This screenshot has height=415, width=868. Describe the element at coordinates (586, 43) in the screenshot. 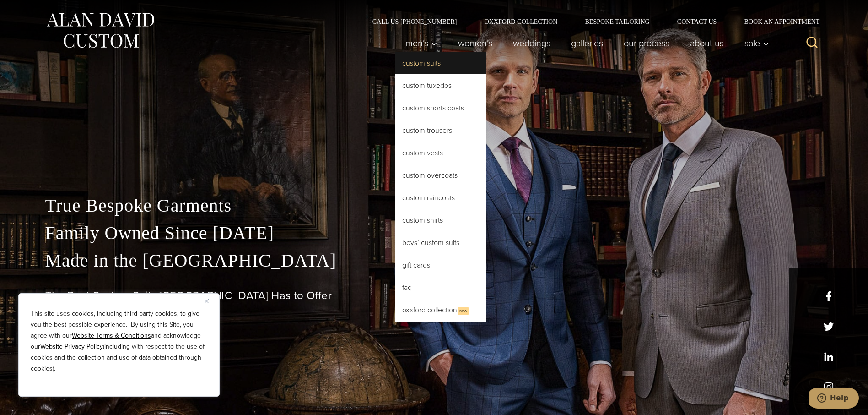

I see `a: Galleries` at that location.